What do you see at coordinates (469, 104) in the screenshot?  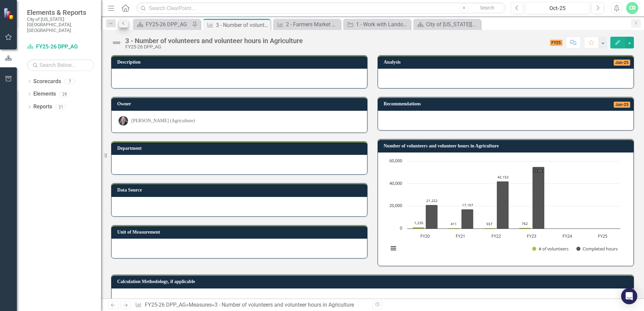 I see `h3: Recommendations` at bounding box center [469, 104].